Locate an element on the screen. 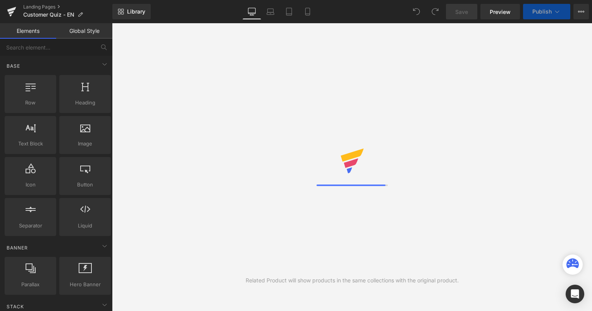 The image size is (592, 311). span: Publish is located at coordinates (542, 12).